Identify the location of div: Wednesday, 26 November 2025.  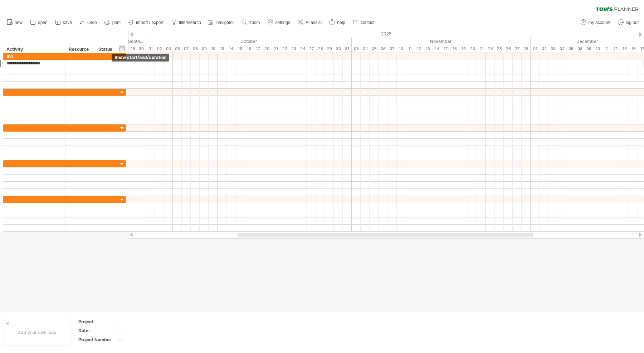
(508, 49).